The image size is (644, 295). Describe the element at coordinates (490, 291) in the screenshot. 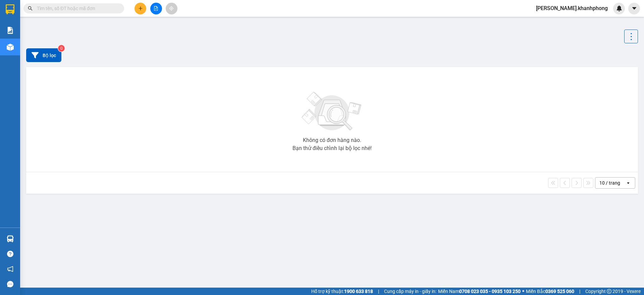

I see `strong: 0708 023 035 - 0935 103 250` at that location.